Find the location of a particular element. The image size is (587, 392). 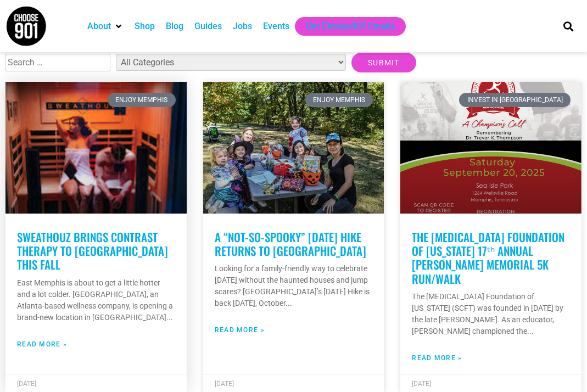

a: Read more about A “Not-So-Spooky” Halloween Hike Returns to Memphis Botanic Garden is located at coordinates (239, 330).